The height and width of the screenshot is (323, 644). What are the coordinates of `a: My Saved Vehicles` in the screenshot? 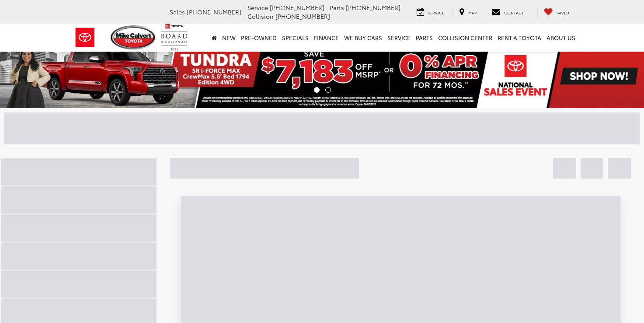 It's located at (557, 12).